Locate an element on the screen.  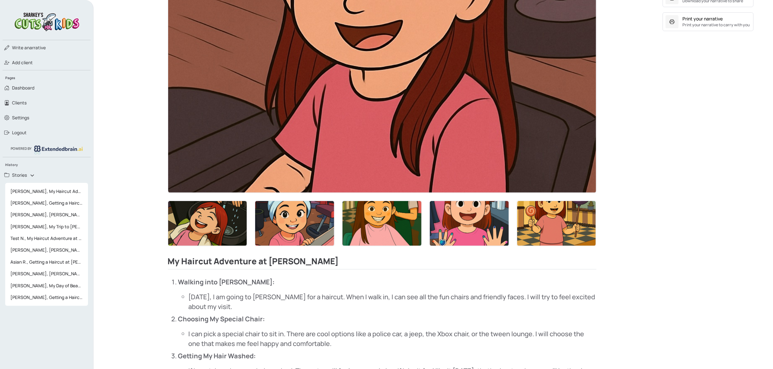
span: Settings is located at coordinates (20, 118).